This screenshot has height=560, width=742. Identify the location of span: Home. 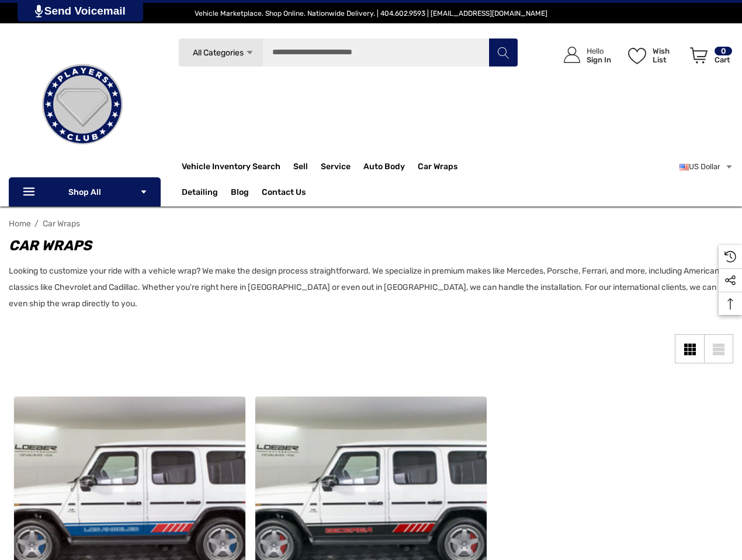
(20, 224).